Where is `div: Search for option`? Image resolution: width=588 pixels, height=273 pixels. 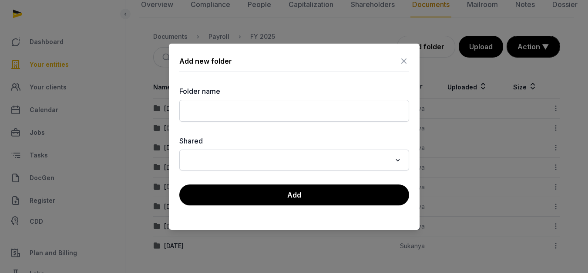 div: Search for option is located at coordinates (294, 160).